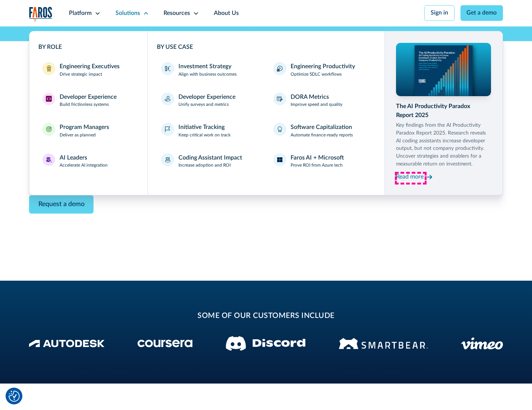 The image size is (532, 410). Describe the element at coordinates (321, 135) in the screenshot. I see `p: Automate finance-ready reports` at that location.